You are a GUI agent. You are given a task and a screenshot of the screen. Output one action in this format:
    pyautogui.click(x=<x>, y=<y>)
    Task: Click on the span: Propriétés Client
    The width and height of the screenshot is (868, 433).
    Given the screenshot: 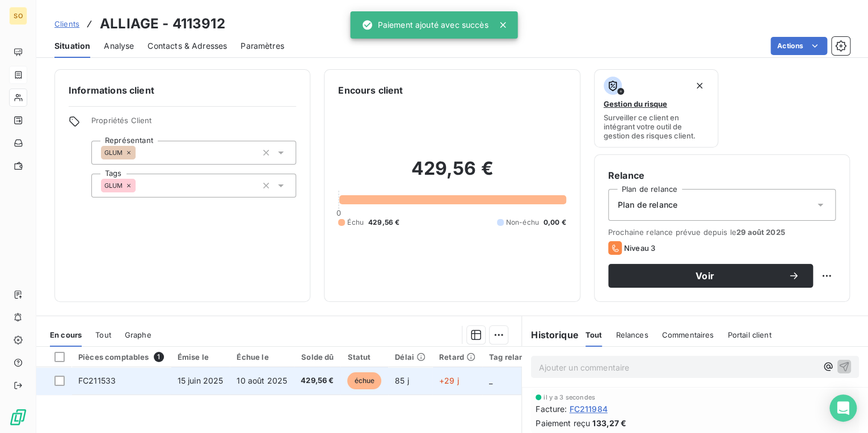 What is the action you would take?
    pyautogui.click(x=193, y=124)
    